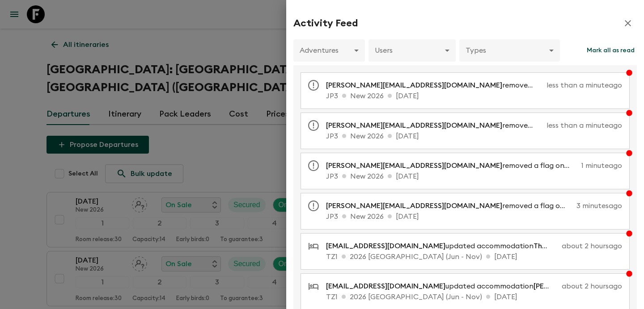 The width and height of the screenshot is (644, 309). I want to click on div: Types, so click(510, 51).